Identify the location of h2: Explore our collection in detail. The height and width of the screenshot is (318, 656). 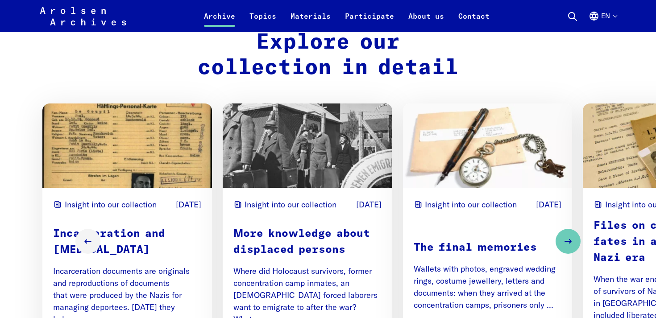
(328, 55).